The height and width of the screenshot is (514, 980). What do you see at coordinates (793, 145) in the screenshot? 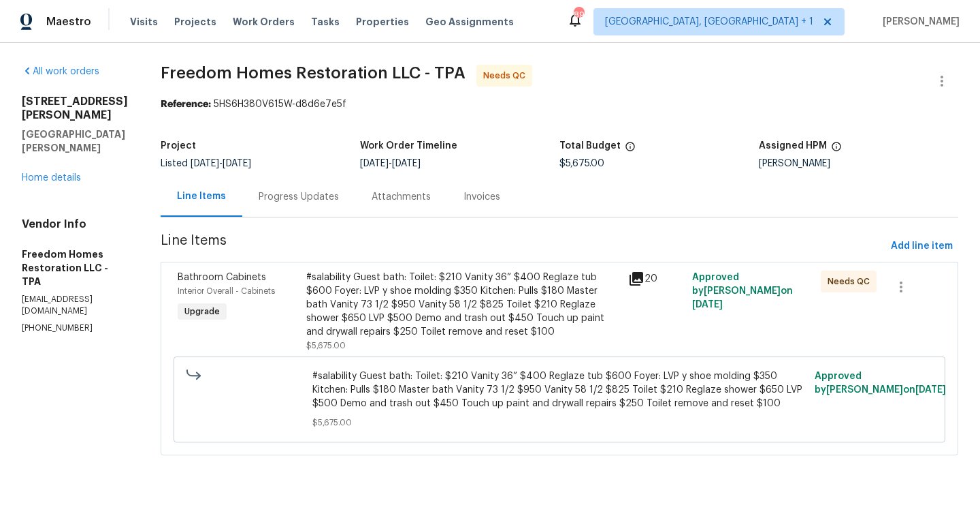
I see `h5: Assigned HPM` at bounding box center [793, 145].